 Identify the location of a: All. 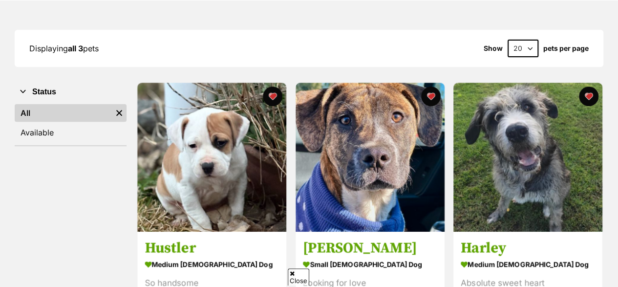
(63, 113).